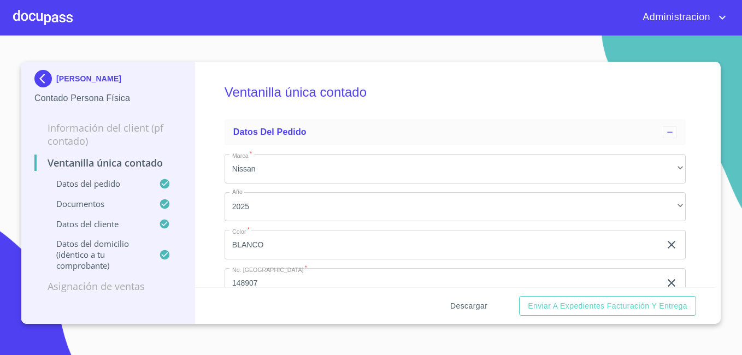  What do you see at coordinates (97, 204) in the screenshot?
I see `p: Documentos` at bounding box center [97, 204].